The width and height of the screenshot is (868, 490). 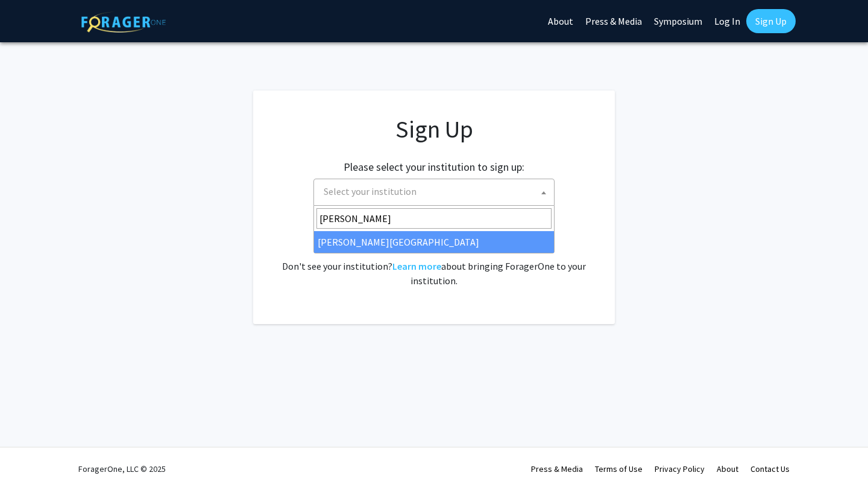 What do you see at coordinates (728, 469) in the screenshot?
I see `a: About` at bounding box center [728, 469].